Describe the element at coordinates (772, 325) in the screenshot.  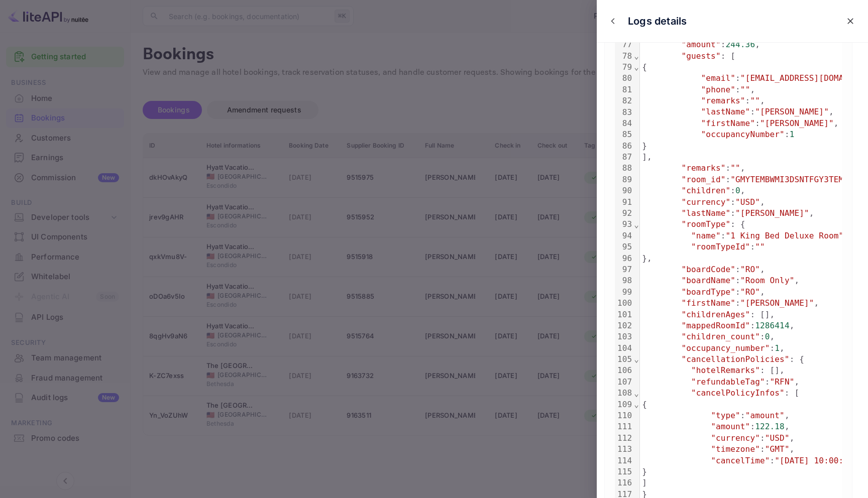
I see `span: 1286414` at that location.